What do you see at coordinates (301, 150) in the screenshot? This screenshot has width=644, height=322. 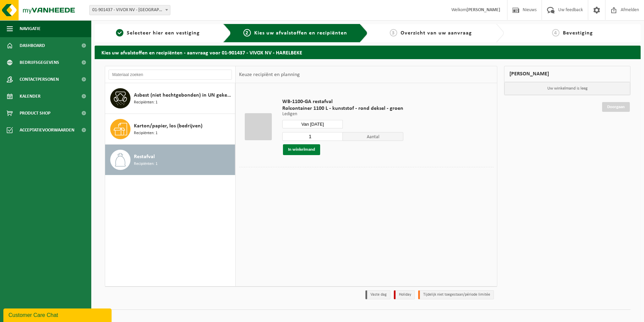 I see `button: In winkelmand` at bounding box center [301, 150].